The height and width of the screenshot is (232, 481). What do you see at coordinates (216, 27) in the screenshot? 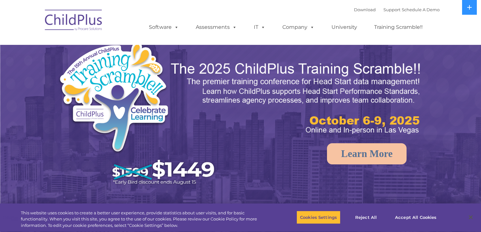
I see `a: Assessments` at bounding box center [216, 27].